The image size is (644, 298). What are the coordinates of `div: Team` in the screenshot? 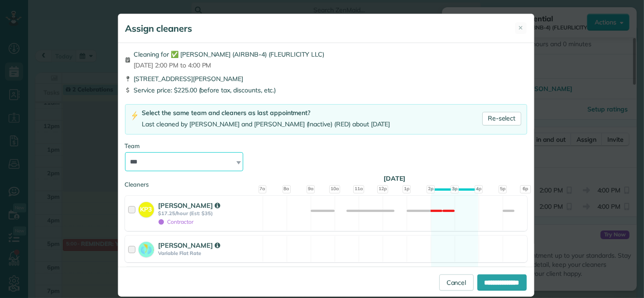 It's located at (326, 146).